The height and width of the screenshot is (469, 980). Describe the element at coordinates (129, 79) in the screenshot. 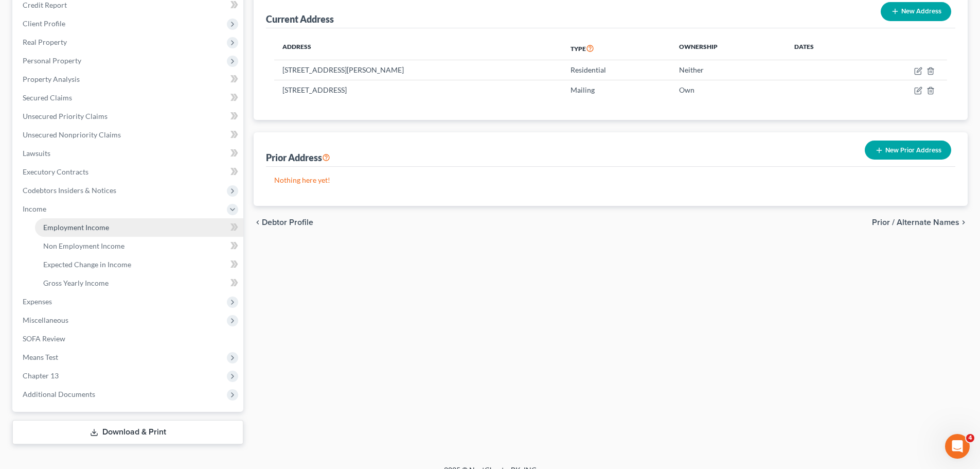

I see `a: Property Analysis` at that location.